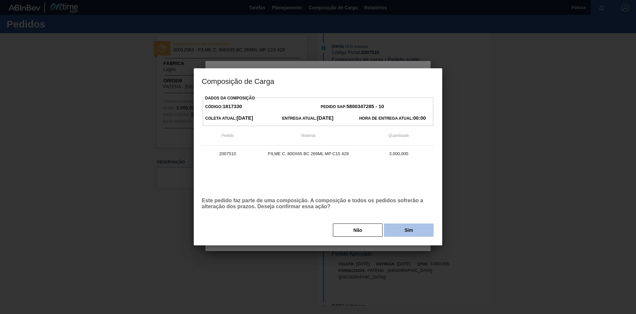 The height and width of the screenshot is (314, 636). Describe the element at coordinates (399, 135) in the screenshot. I see `span: Quantidade` at that location.